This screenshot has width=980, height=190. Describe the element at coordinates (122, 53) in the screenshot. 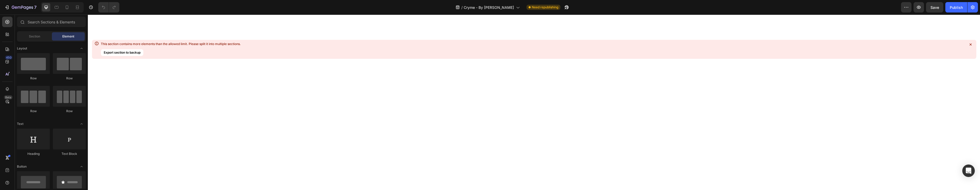

I see `button: Export section to backup` at that location.